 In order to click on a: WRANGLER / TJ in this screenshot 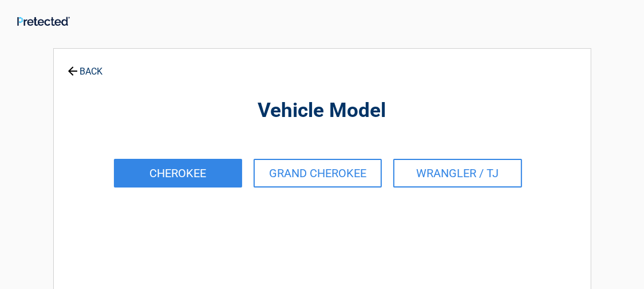, I will do `click(457, 173)`.